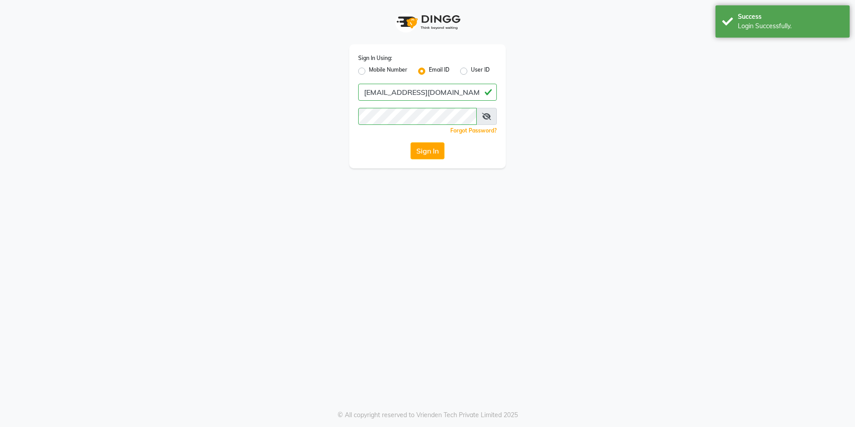 The width and height of the screenshot is (855, 427). What do you see at coordinates (480, 71) in the screenshot?
I see `label: User ID` at bounding box center [480, 71].